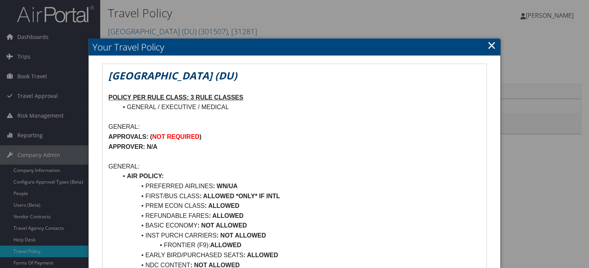 The image size is (589, 268). Describe the element at coordinates (299, 107) in the screenshot. I see `li: GENERAL / EXECUTIVE / MEDICAL` at that location.